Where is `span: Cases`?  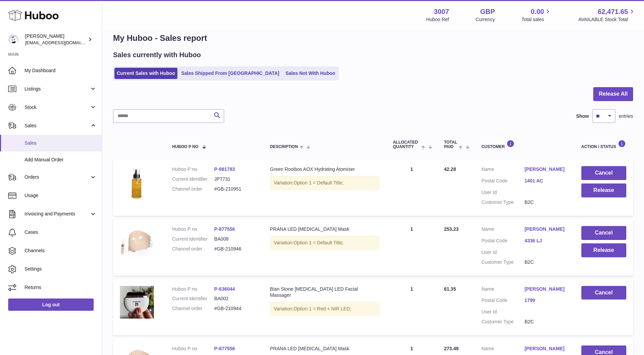 span: Cases is located at coordinates (61, 232).